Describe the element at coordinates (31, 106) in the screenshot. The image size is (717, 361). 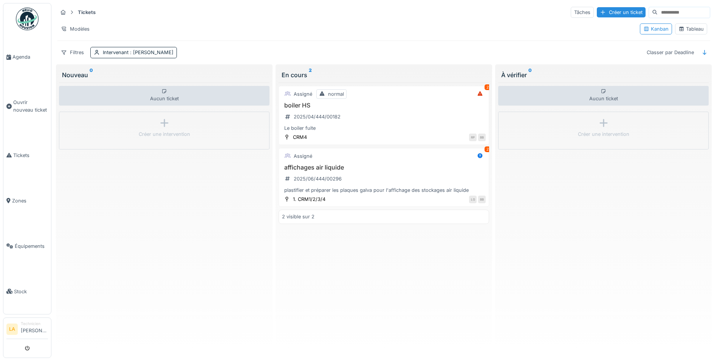
I see `span: Ouvrir nouveau ticket` at that location.